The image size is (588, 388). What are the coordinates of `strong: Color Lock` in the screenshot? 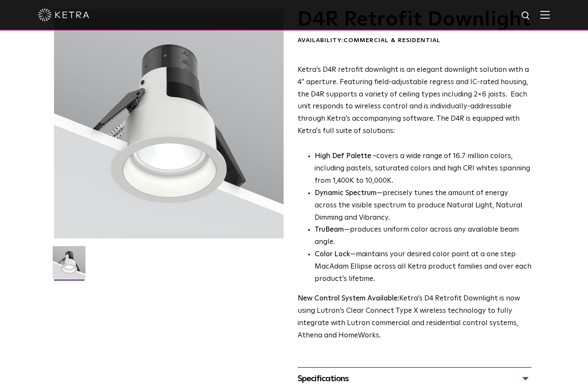 It's located at (333, 254).